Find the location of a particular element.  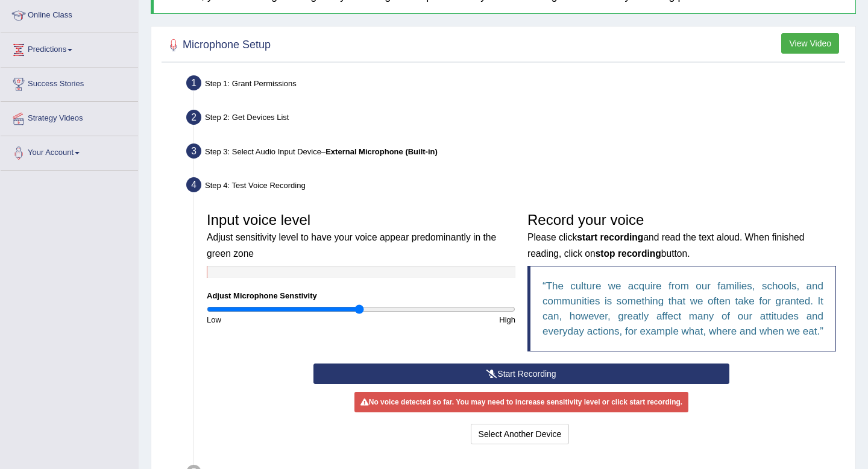

div: Step 2: Get Devices List is located at coordinates (515, 119).